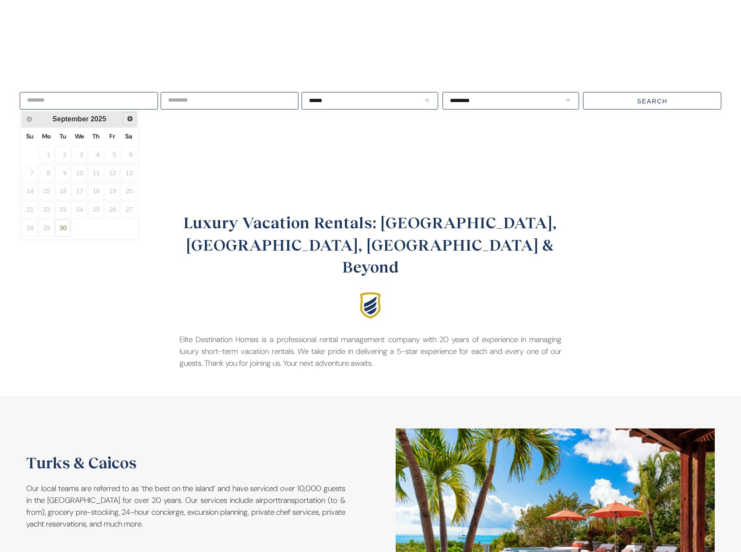 The height and width of the screenshot is (552, 741). What do you see at coordinates (186, 512) in the screenshot?
I see `span: transportation (to & from), grocery pre-stocking, 24-hour concierge, excursion planning, private ...` at bounding box center [186, 512].